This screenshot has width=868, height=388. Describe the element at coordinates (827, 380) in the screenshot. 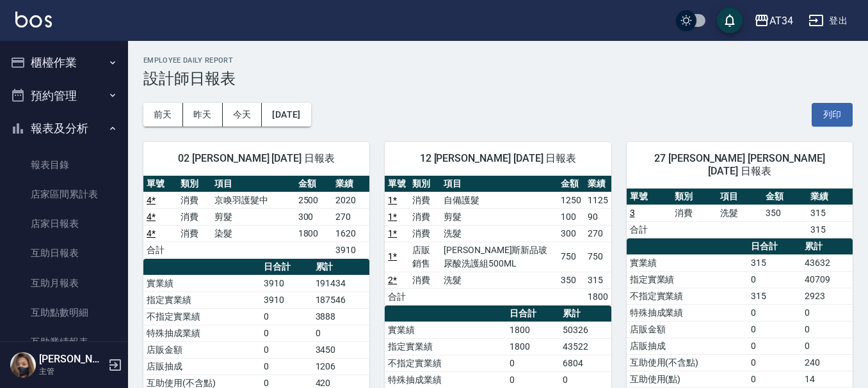

I see `td: 14` at that location.